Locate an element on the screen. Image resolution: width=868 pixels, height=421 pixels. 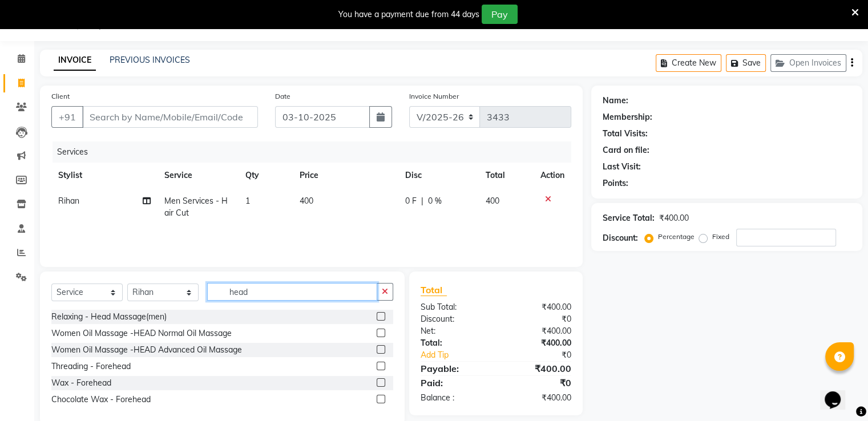
div: Service Total: is located at coordinates (628, 218).